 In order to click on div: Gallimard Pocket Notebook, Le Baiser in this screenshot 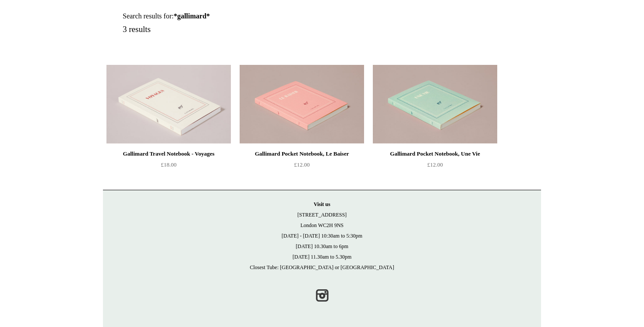, I will do `click(302, 154)`.